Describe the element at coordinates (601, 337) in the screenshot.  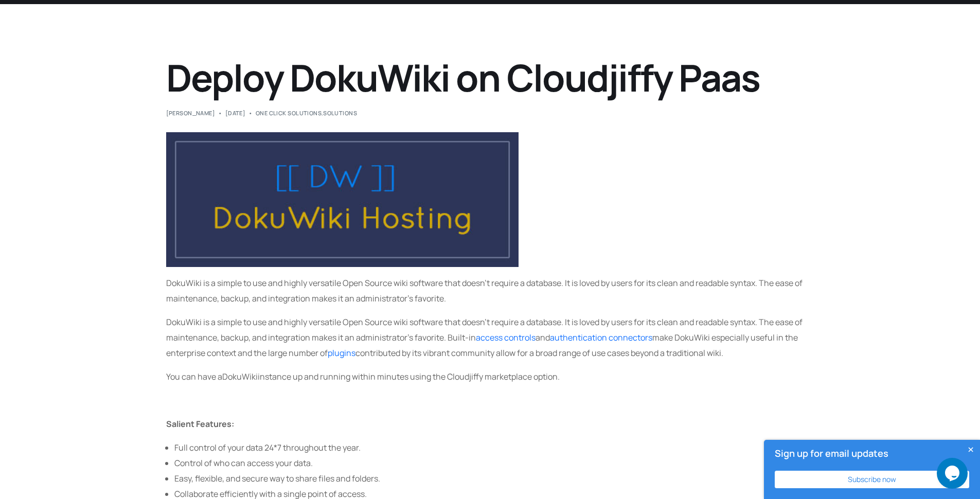
I see `a: authentication connectors` at that location.